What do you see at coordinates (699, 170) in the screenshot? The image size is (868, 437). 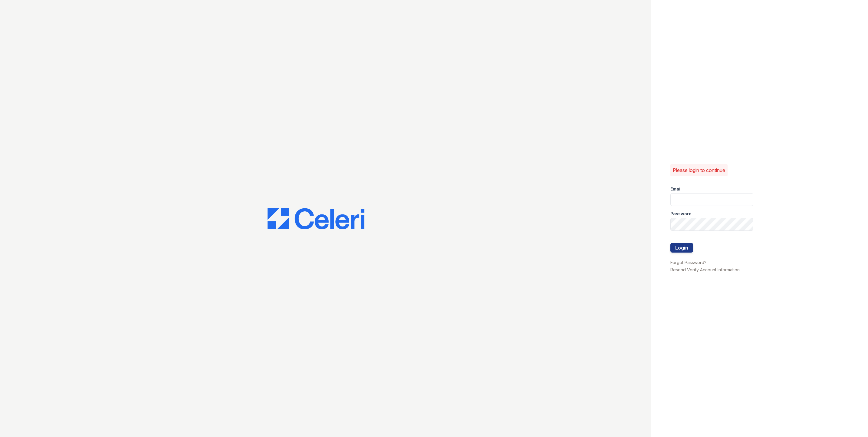 I see `p: Please login to continue` at bounding box center [699, 170].